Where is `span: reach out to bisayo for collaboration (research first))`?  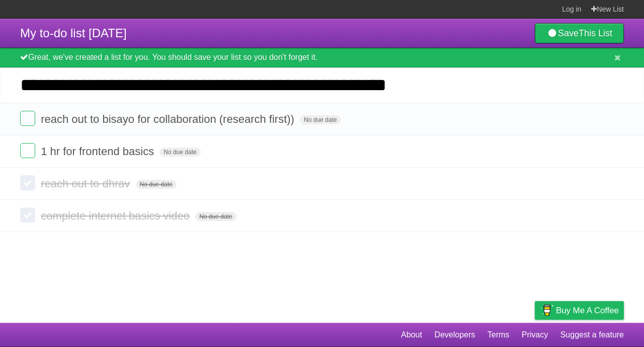 span: reach out to bisayo for collaboration (research first)) is located at coordinates (168, 119).